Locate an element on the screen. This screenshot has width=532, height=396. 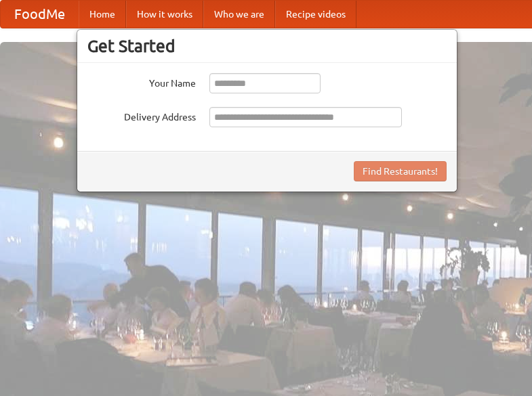
a: How it works is located at coordinates (165, 15).